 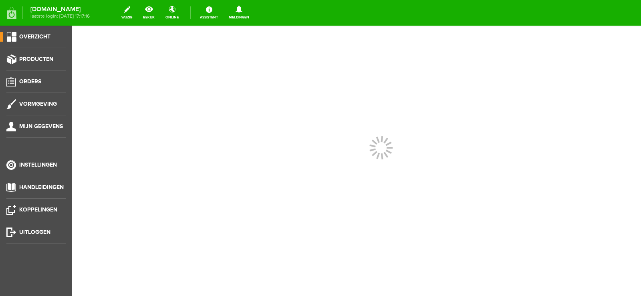 What do you see at coordinates (38, 104) in the screenshot?
I see `span: Vormgeving` at bounding box center [38, 104].